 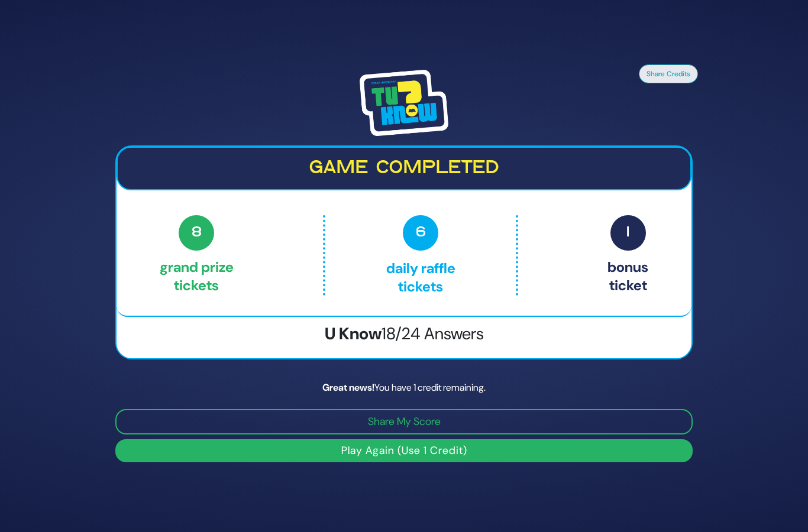 I want to click on button: Play Again (Use 1 Credit), so click(x=404, y=451).